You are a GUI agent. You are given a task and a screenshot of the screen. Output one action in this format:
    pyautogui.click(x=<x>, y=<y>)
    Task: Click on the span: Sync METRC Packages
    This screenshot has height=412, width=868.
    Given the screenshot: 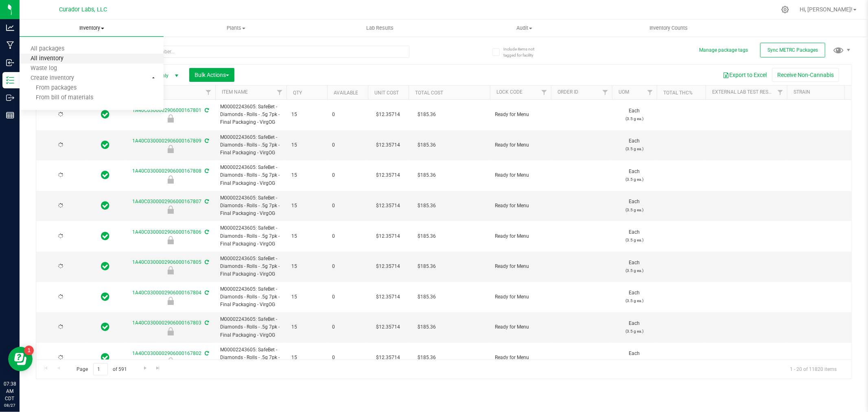 What is the action you would take?
    pyautogui.click(x=793, y=50)
    